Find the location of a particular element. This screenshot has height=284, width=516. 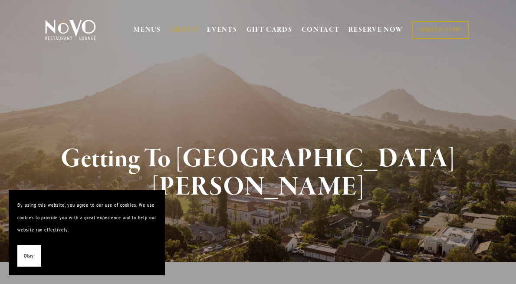

a: ABOUT is located at coordinates (184, 30).